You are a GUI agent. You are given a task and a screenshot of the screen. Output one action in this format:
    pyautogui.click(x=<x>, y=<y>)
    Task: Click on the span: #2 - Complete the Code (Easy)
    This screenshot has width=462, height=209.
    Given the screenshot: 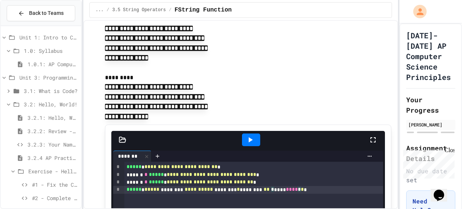 What is the action you would take?
    pyautogui.click(x=55, y=198)
    